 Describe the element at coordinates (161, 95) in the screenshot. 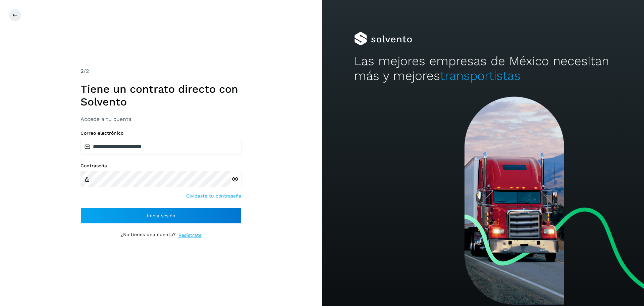

I see `h1: Tiene un contrato directo con Solvento` at that location.